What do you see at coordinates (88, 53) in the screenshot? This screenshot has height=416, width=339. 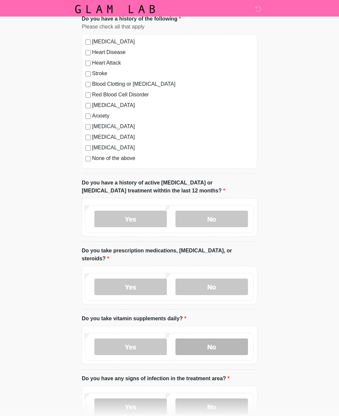 I see `input: Heart Disease` at bounding box center [88, 53].